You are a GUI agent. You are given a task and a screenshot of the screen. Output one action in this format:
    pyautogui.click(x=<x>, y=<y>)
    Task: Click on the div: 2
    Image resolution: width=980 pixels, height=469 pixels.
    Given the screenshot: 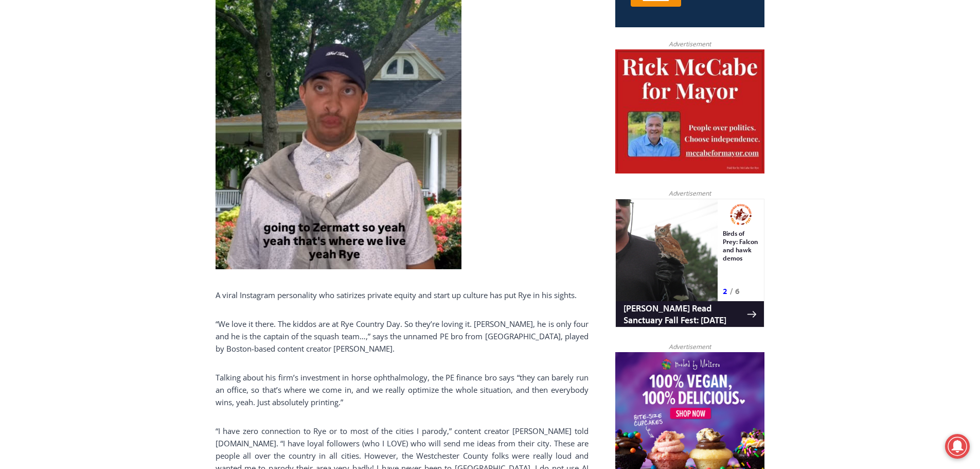 What is the action you would take?
    pyautogui.click(x=110, y=92)
    